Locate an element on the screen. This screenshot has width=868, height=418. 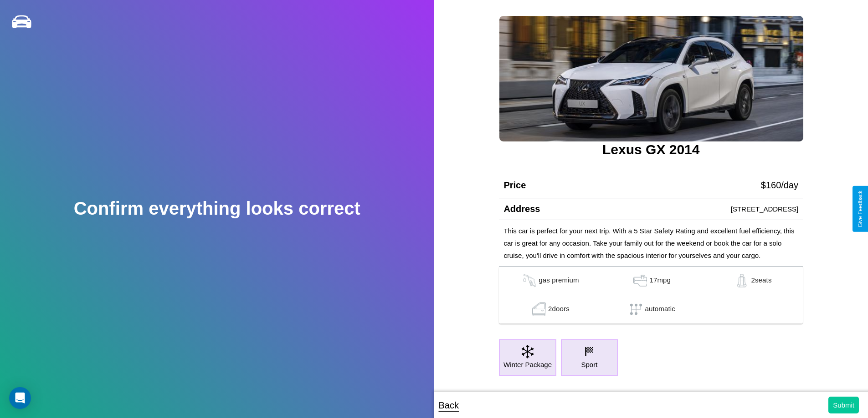
h3: Lexus GX 2014 is located at coordinates (651, 150).